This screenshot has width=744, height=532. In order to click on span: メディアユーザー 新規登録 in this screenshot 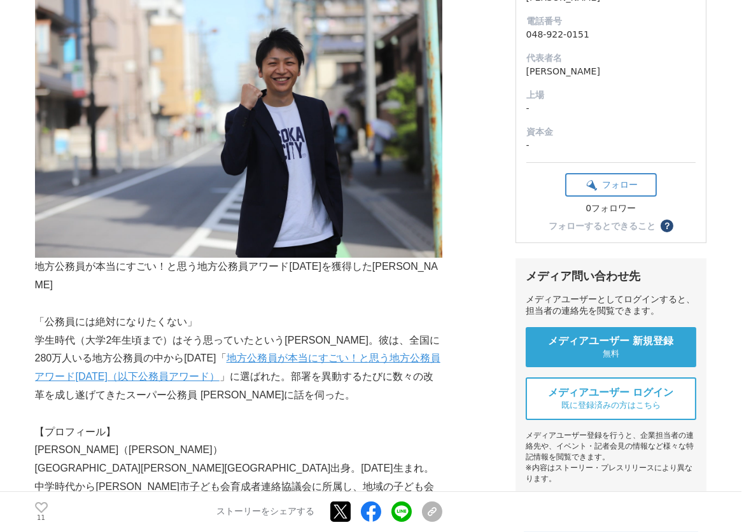, I will do `click(611, 341)`.